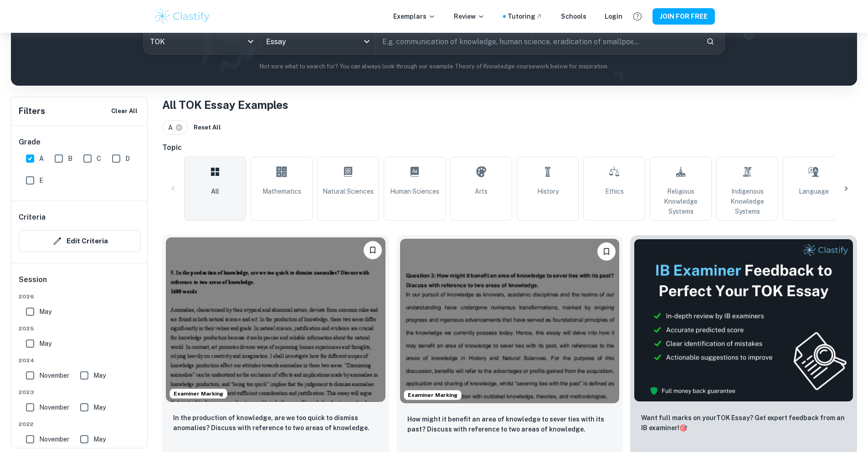  Describe the element at coordinates (80, 393) in the screenshot. I see `span: 2023` at that location.